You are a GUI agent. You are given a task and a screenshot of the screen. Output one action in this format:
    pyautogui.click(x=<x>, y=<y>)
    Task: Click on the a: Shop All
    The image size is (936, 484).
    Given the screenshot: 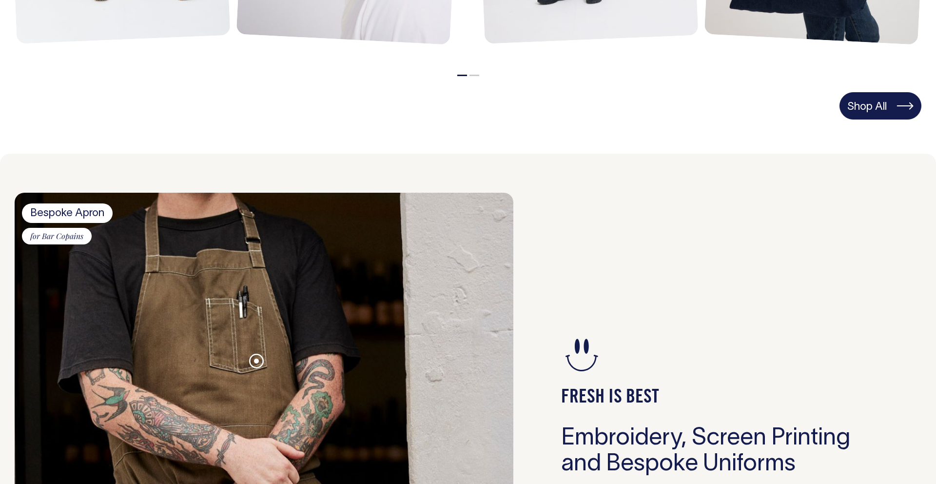 What is the action you would take?
    pyautogui.click(x=881, y=106)
    